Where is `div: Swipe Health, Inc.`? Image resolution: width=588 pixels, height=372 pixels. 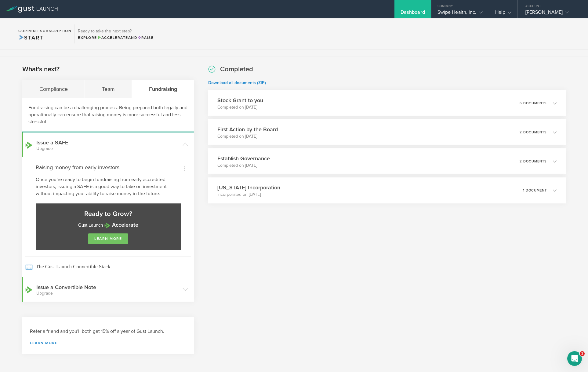
div: Swipe Health, Inc. is located at coordinates (460, 13).